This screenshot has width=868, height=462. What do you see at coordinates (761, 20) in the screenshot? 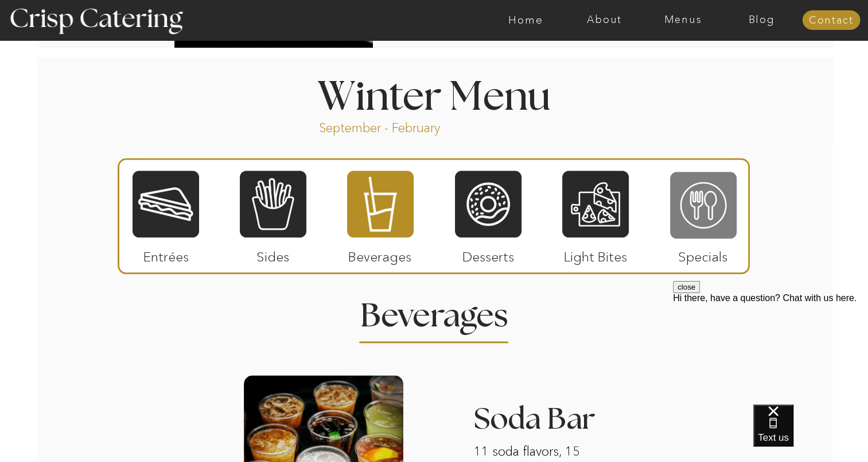
I see `a: Blog` at bounding box center [761, 20].